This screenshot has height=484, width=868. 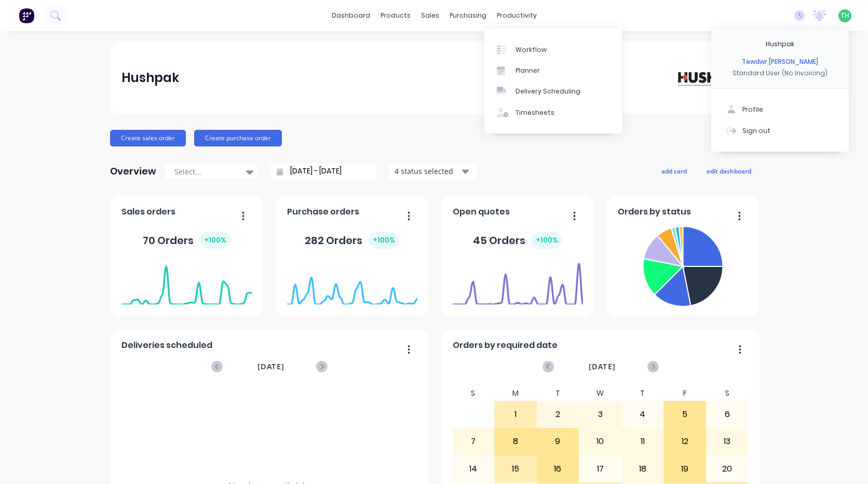 I want to click on div: 1, so click(x=515, y=414).